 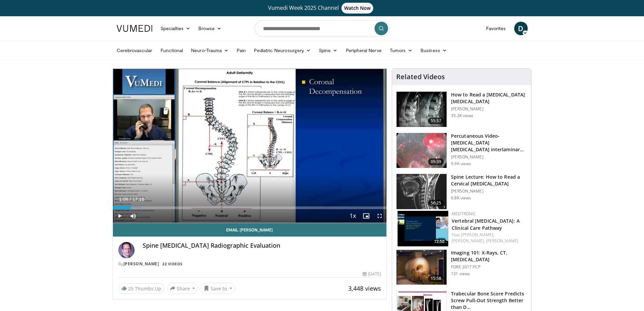 I want to click on button: Enable picture-in-picture mode, so click(x=366, y=216).